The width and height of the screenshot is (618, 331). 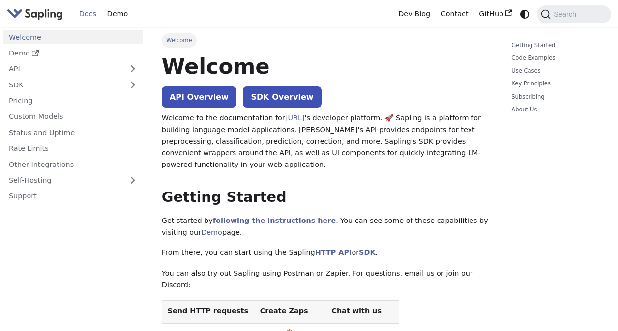 What do you see at coordinates (73, 117) in the screenshot?
I see `a: Custom Models` at bounding box center [73, 117].